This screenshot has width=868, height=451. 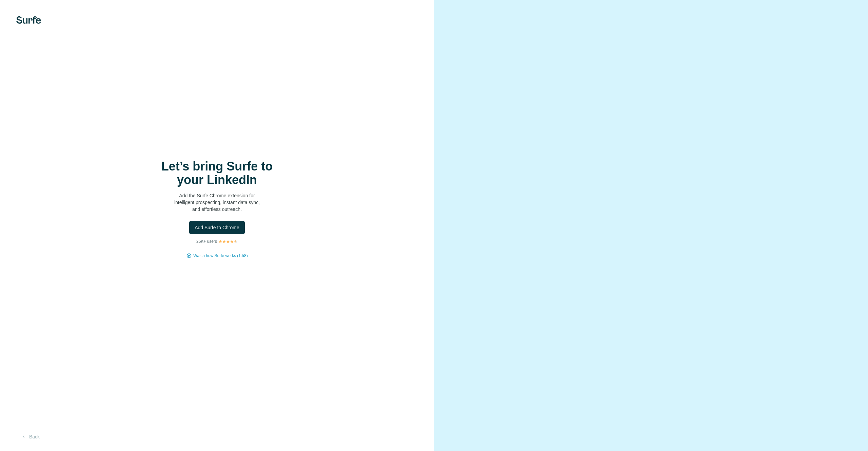 What do you see at coordinates (220, 255) in the screenshot?
I see `span: Watch how Surfe works (1:58)` at bounding box center [220, 255].